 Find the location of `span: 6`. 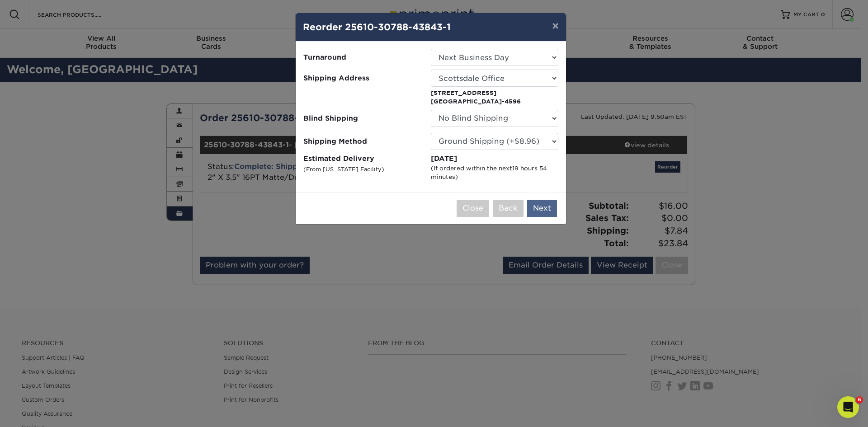

span: 6 is located at coordinates (859, 400).